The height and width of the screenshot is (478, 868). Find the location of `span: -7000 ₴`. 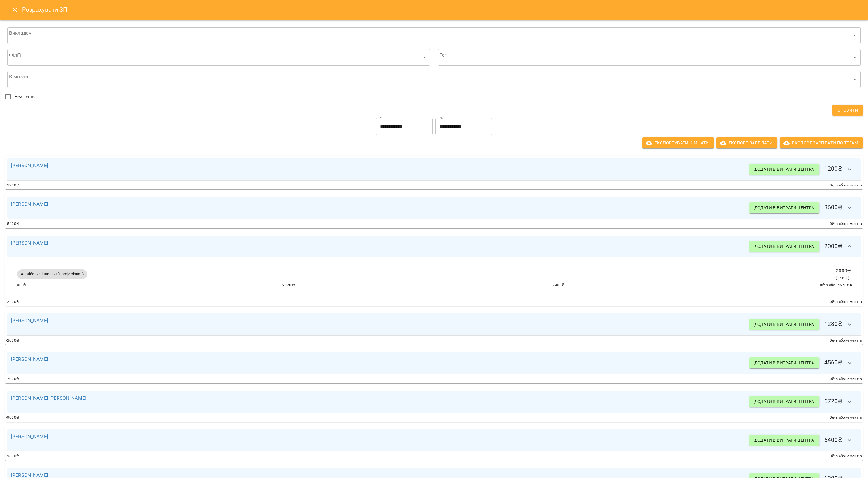

span: -7000 ₴ is located at coordinates (12, 380).